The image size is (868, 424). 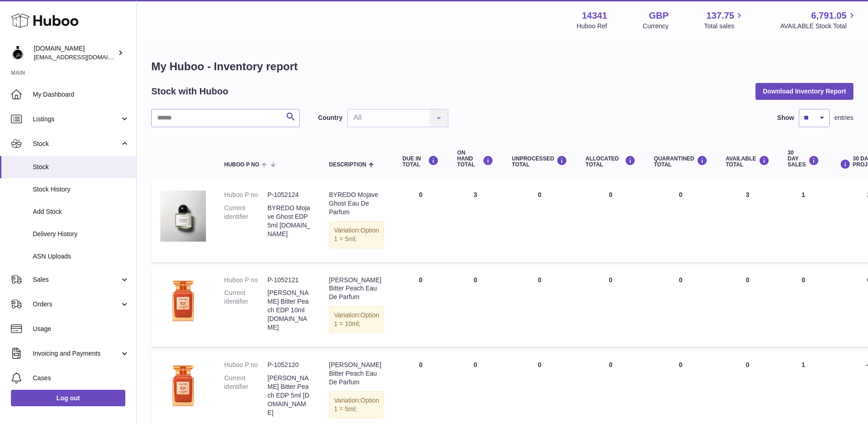 What do you see at coordinates (189, 91) in the screenshot?
I see `h2: Stock with Huboo` at bounding box center [189, 91].